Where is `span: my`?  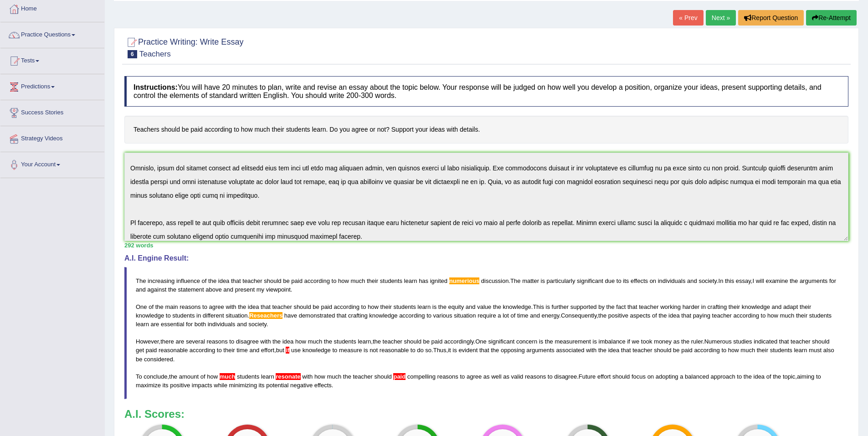 span: my is located at coordinates (260, 289).